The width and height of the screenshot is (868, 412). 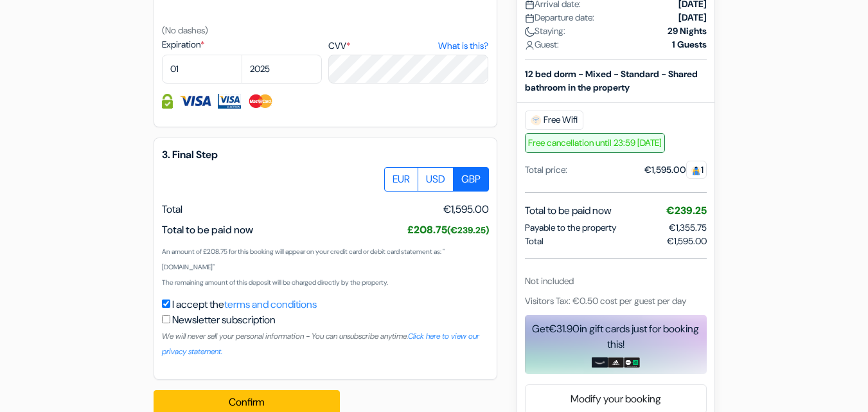 I want to click on img: Credit card information fully secured and encrypted, so click(x=167, y=101).